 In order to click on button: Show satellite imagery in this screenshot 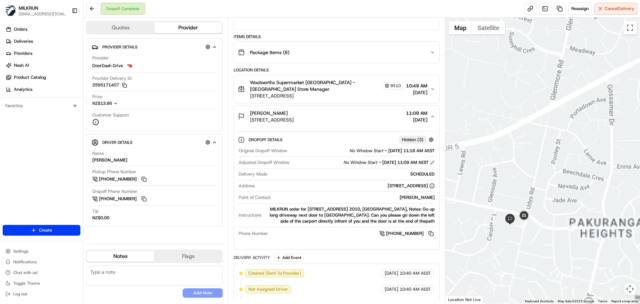, I will do `click(488, 28)`.